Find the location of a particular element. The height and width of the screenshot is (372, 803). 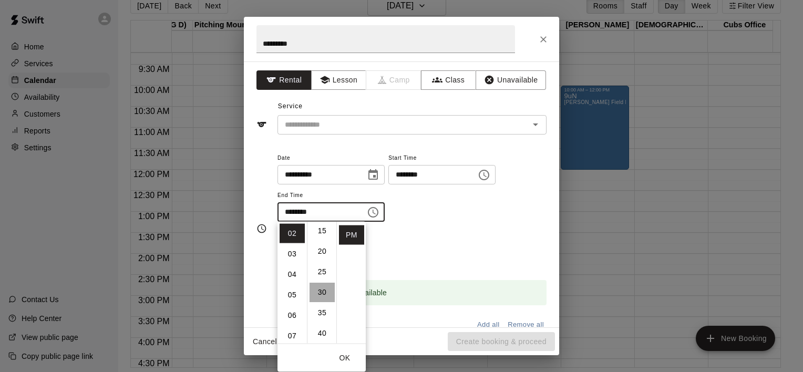

button: Remove all is located at coordinates (526, 325).